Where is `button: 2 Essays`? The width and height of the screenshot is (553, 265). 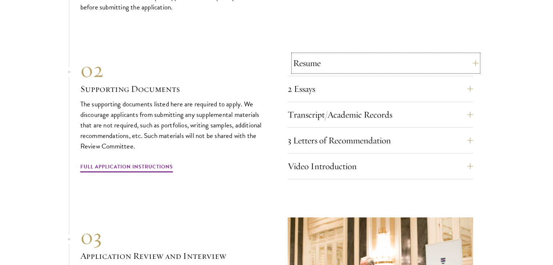 button: 2 Essays is located at coordinates (380, 89).